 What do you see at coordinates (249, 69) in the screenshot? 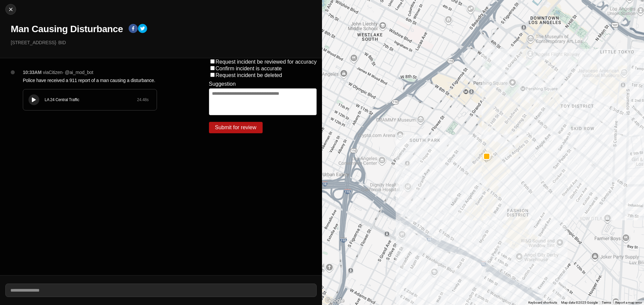
I see `label: Confirm incident is accurate` at bounding box center [249, 69].